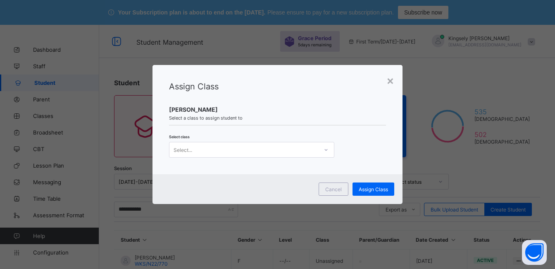 Image resolution: width=555 pixels, height=269 pixels. I want to click on button: Open asap, so click(535, 252).